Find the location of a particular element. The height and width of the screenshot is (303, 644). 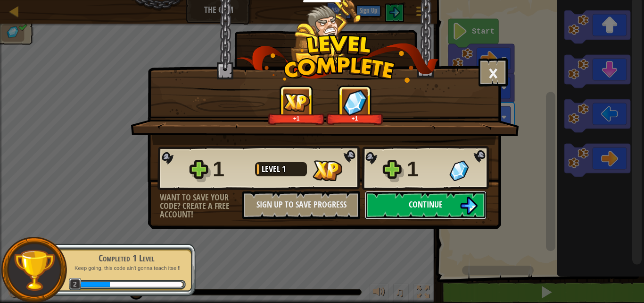

span: 1 is located at coordinates (284, 168).